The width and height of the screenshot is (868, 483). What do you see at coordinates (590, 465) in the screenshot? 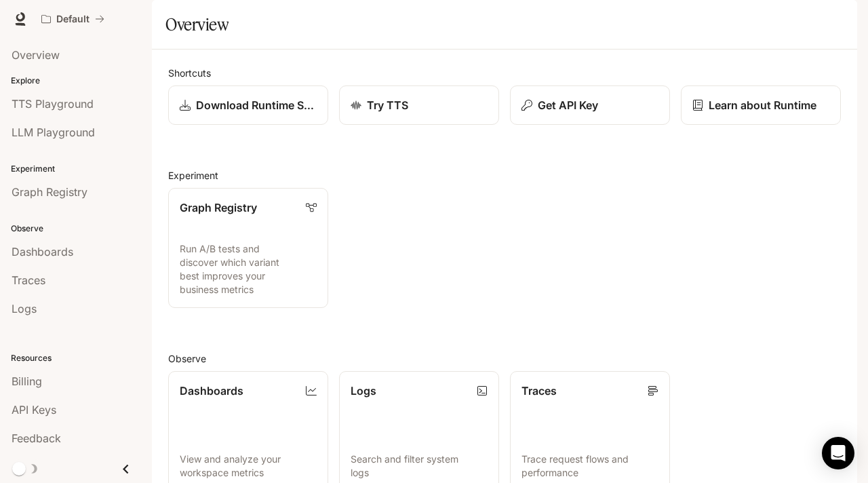
I see `p: Trace request flows and performance` at bounding box center [590, 465].